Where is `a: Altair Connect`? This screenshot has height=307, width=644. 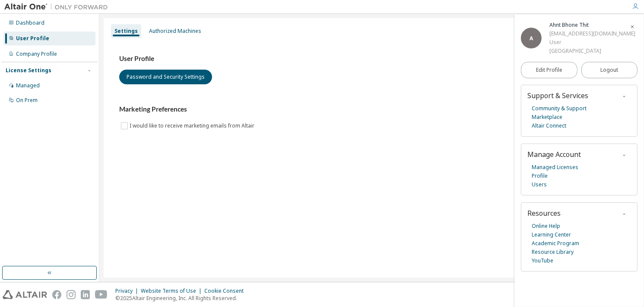
a: Altair Connect is located at coordinates (549, 126).